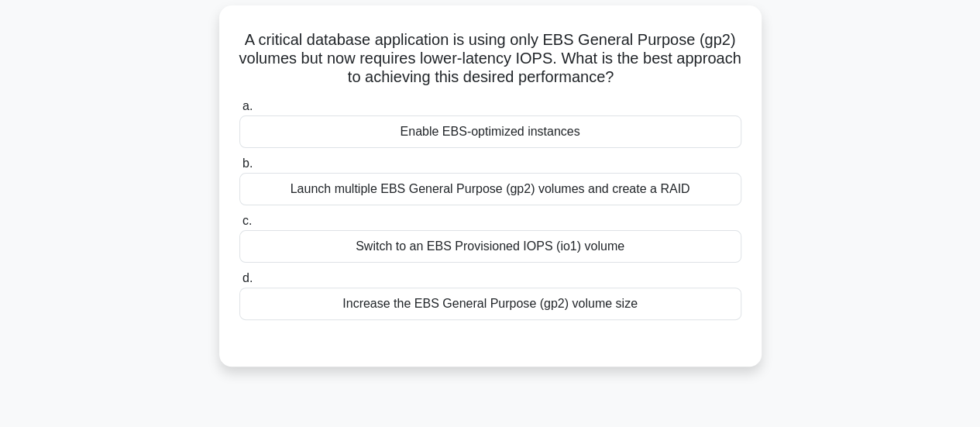 The height and width of the screenshot is (427, 980). Describe the element at coordinates (490, 247) in the screenshot. I see `div: Switch to an EBS Provisioned IOPS (io1) volume` at that location.